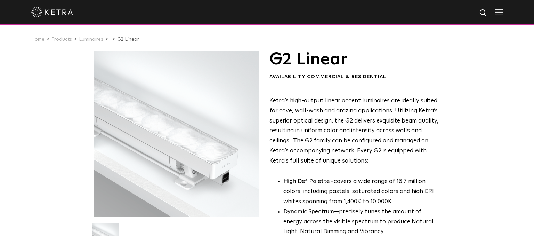 This screenshot has width=534, height=236. Describe the element at coordinates (62, 39) in the screenshot. I see `a: Products` at that location.